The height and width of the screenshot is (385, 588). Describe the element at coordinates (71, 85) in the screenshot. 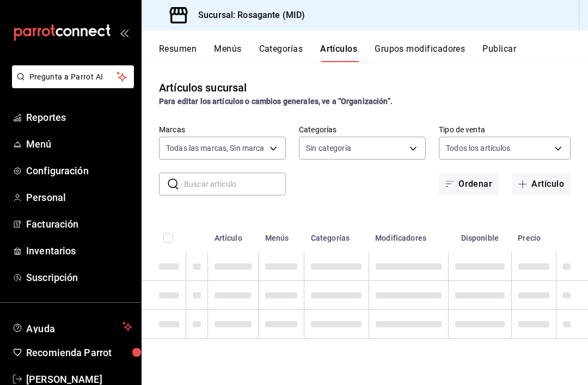

I see `a: Pregunta a Parrot AI` at that location.